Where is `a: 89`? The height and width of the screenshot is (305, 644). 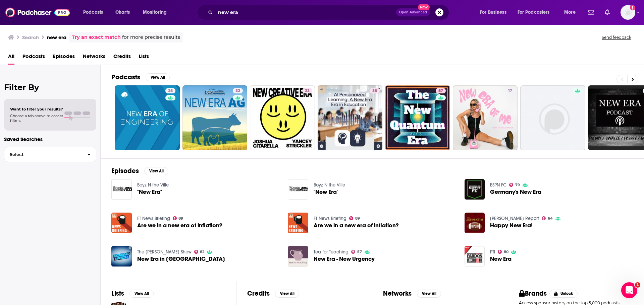
a: 89 is located at coordinates (178, 218).